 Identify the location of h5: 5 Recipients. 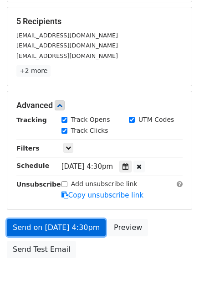
(100, 21).